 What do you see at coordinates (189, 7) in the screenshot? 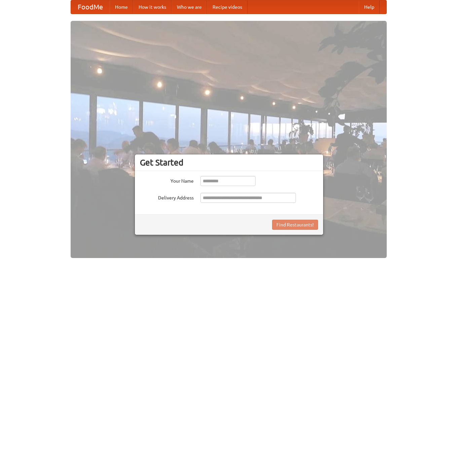
I see `a: Who we are` at bounding box center [189, 7].